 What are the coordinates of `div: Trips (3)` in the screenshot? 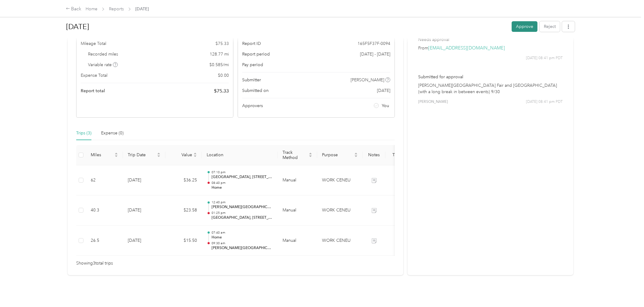 It's located at (84, 133).